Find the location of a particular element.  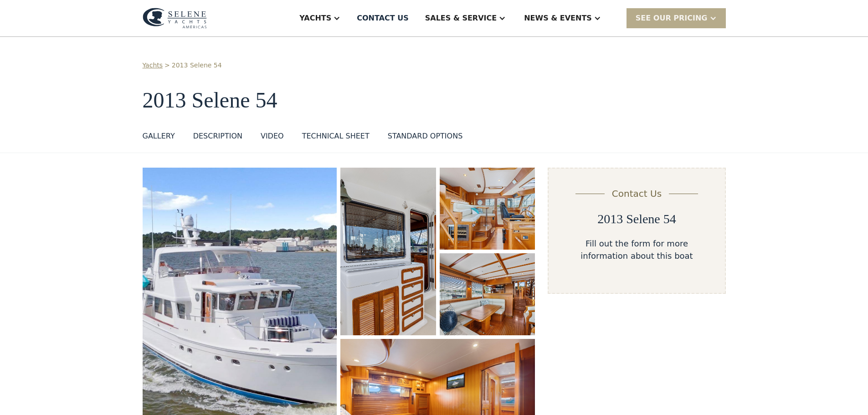

a: Yachts is located at coordinates (153, 65).